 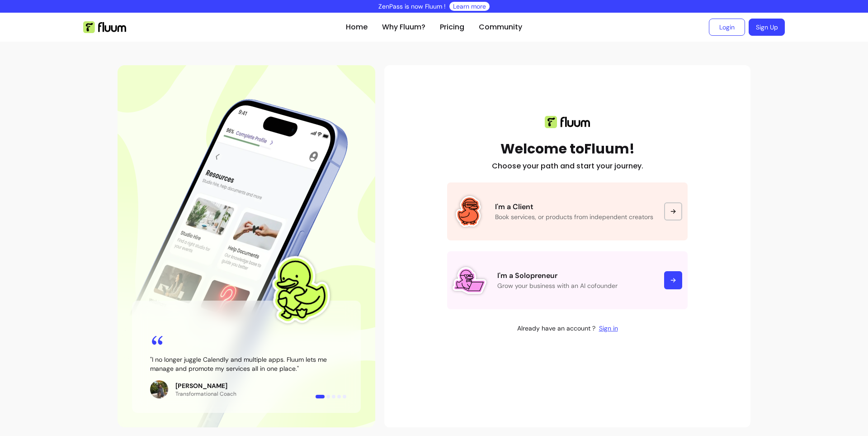 I want to click on p: Book services, or products from independent creators, so click(x=574, y=217).